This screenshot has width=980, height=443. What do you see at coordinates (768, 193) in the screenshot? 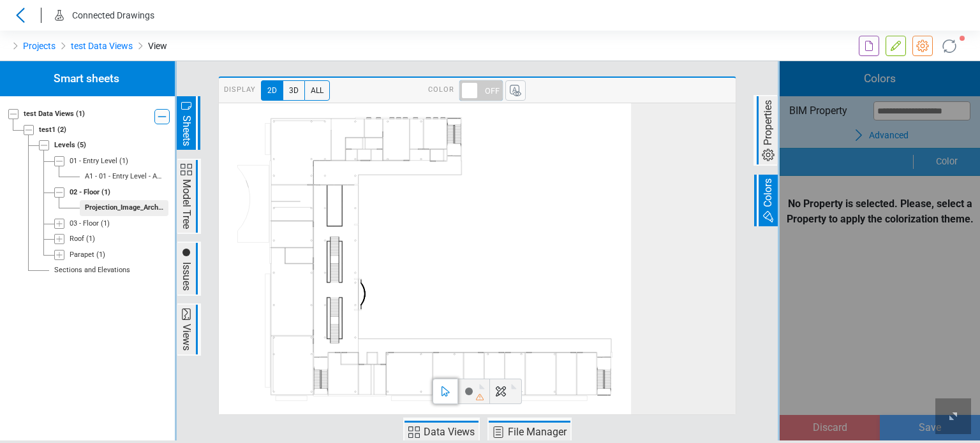
I see `span: Colors` at bounding box center [768, 193].